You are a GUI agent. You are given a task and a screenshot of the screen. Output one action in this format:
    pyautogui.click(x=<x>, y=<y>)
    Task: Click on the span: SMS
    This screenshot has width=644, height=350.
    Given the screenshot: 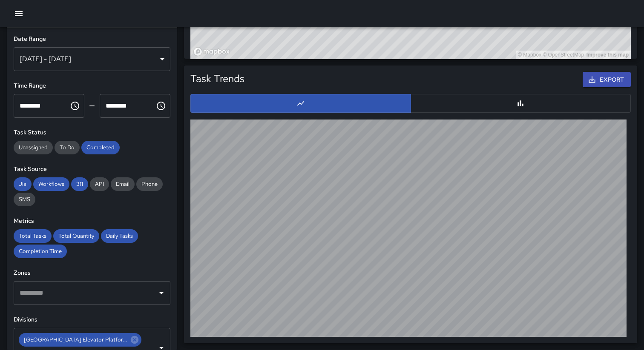 What is the action you would take?
    pyautogui.click(x=25, y=200)
    